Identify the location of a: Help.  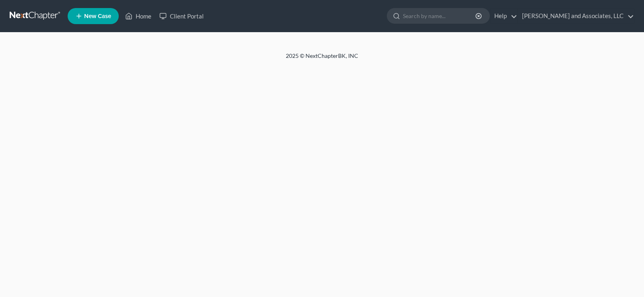
(503, 16).